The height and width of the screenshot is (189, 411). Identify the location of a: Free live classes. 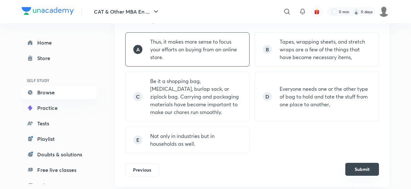
(59, 170).